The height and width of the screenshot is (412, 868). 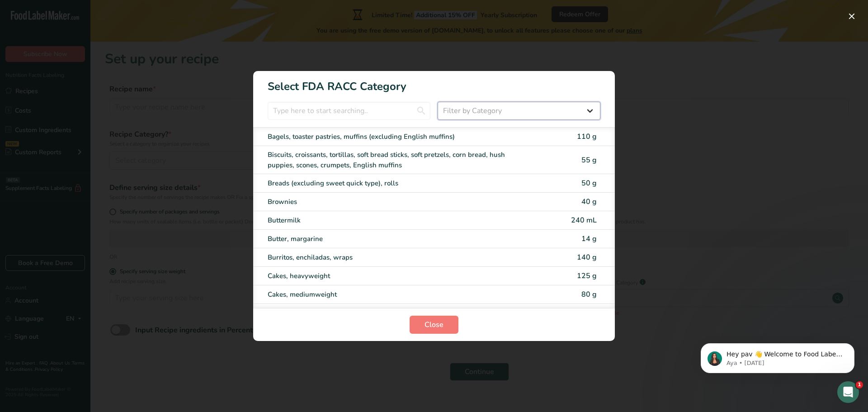 I want to click on input: Type here to start searching.., so click(x=349, y=111).